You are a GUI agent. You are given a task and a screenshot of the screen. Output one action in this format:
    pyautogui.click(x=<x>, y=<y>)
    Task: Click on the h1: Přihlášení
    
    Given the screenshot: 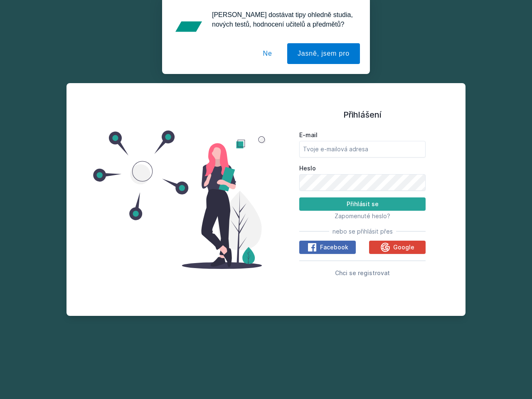 What is the action you would take?
    pyautogui.click(x=363, y=115)
    